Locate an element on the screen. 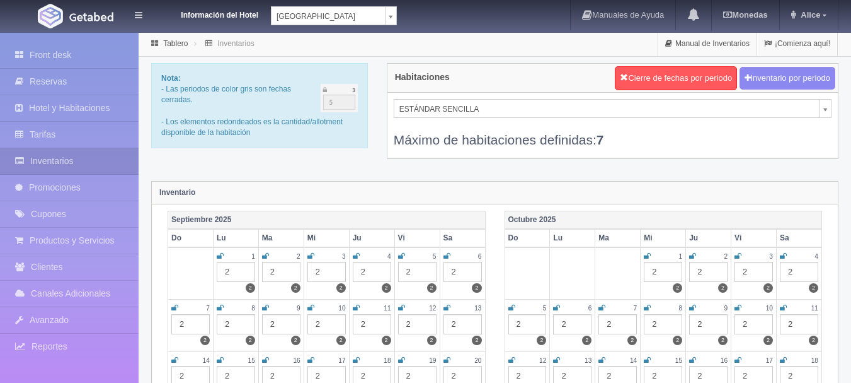 This screenshot has height=383, width=851. strong: Inventario is located at coordinates (177, 192).